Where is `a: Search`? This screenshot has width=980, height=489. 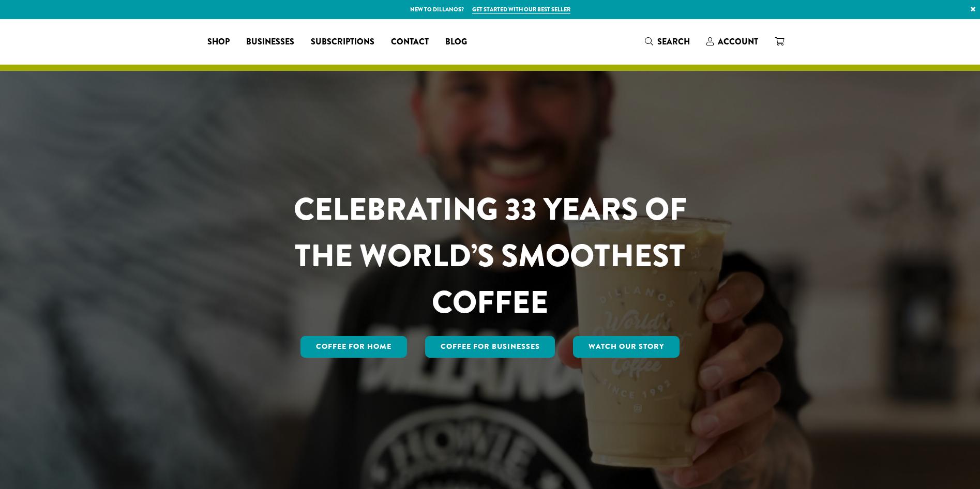 a: Search is located at coordinates (667, 41).